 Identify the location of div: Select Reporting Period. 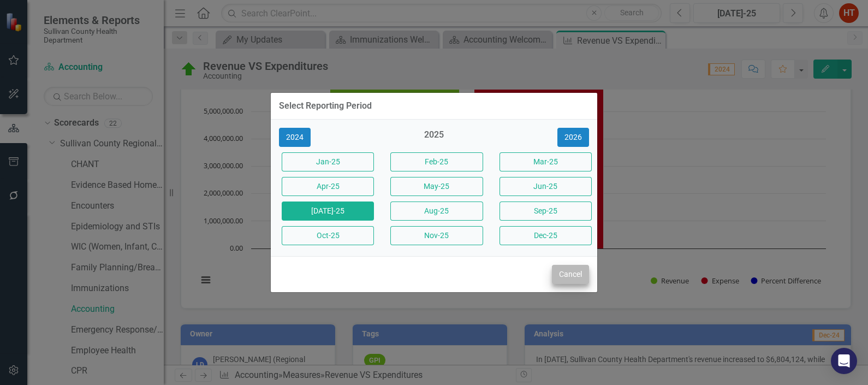
(325, 106).